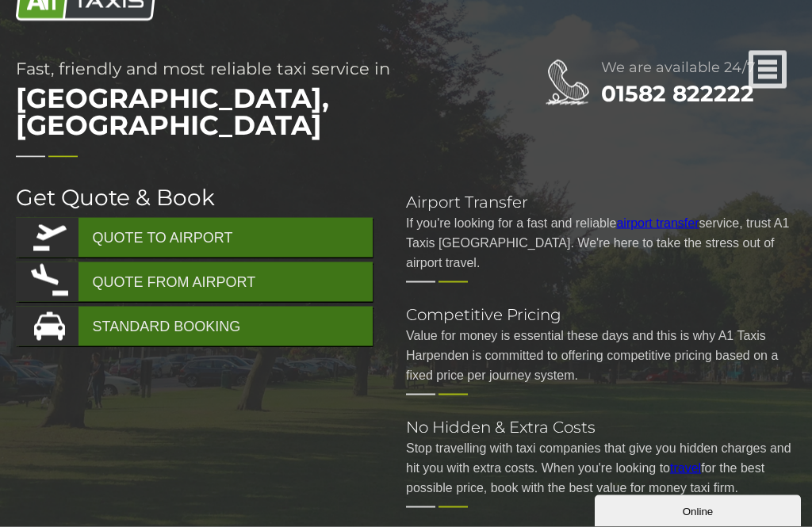 The width and height of the screenshot is (812, 527). I want to click on p: Value for money is essential these days and this is why A1 Taxis Harpenden is committed to offeri..., so click(601, 355).